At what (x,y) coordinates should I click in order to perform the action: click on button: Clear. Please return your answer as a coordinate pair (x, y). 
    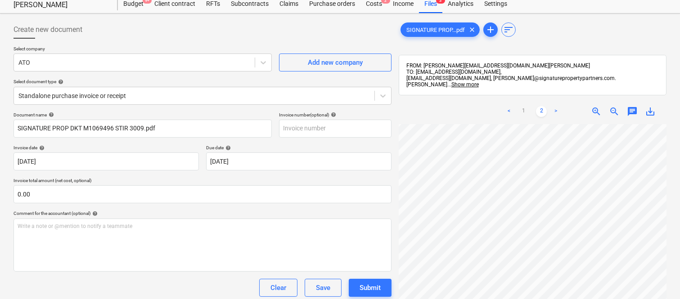
    Looking at the image, I should click on (278, 288).